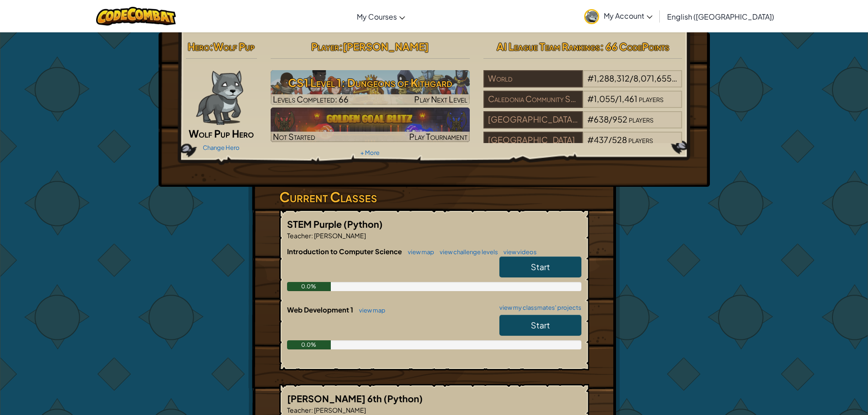  Describe the element at coordinates (198, 46) in the screenshot. I see `span: Hero` at that location.